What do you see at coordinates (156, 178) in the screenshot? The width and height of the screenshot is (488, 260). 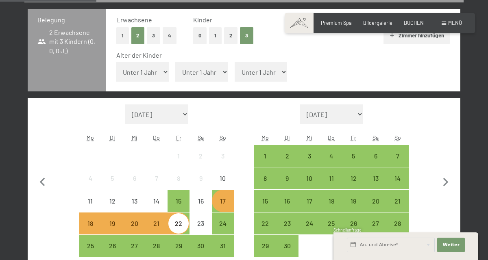 I see `div: Thu Aug 07 2025` at bounding box center [156, 178].